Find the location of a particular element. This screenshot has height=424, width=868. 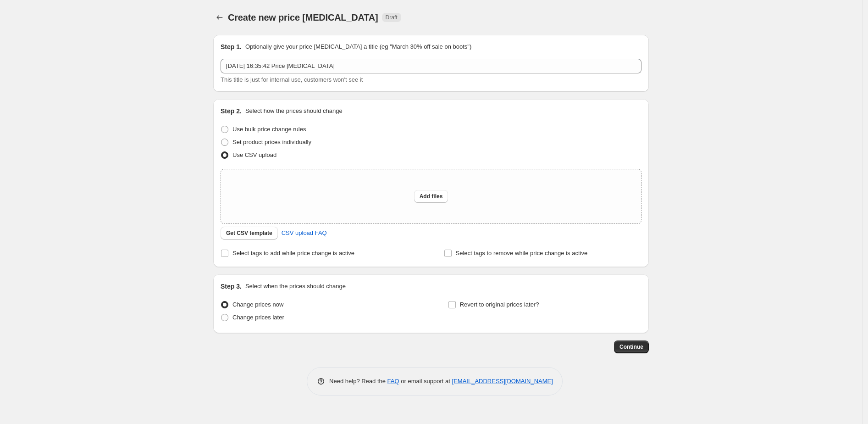

span: Set product prices individually is located at coordinates (272, 142).